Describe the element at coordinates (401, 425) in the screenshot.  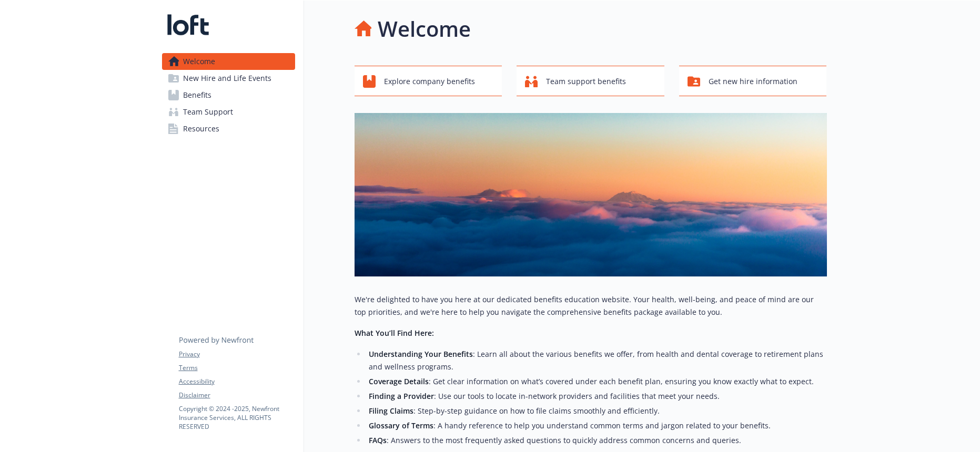
I see `strong: Glossary of Terms` at that location.